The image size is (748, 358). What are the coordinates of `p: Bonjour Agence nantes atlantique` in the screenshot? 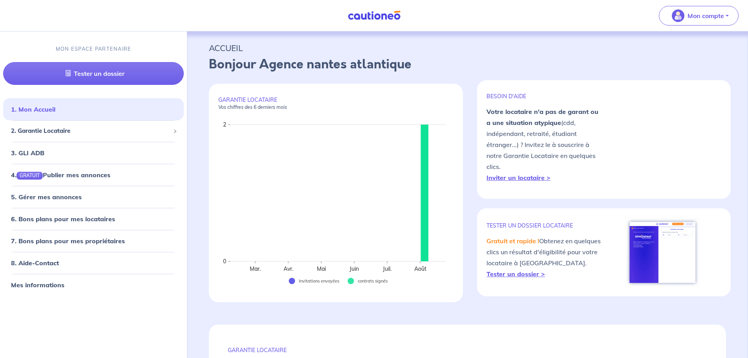 It's located at (467, 64).